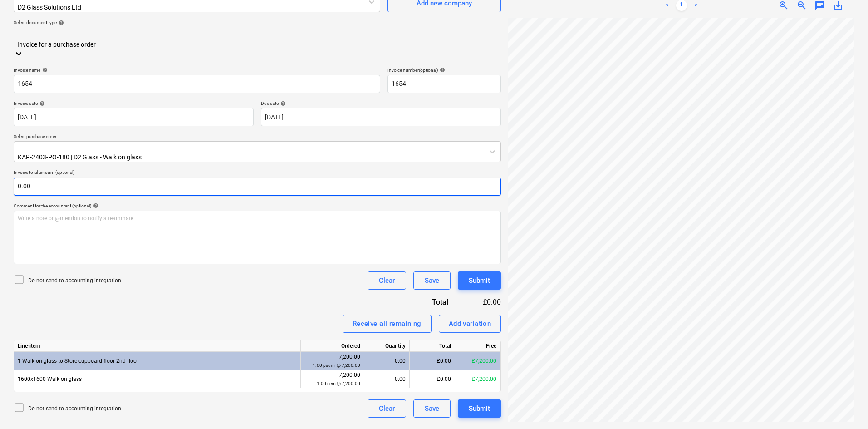 The image size is (868, 429). Describe the element at coordinates (332, 346) in the screenshot. I see `div: Ordered` at that location.